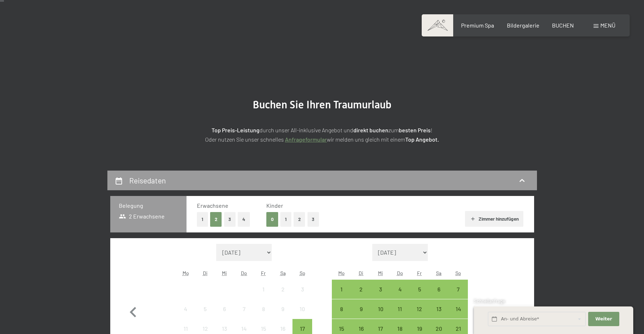 Image resolution: width=644 pixels, height=334 pixels. What do you see at coordinates (419, 315) in the screenshot?
I see `div: 12` at bounding box center [419, 315].